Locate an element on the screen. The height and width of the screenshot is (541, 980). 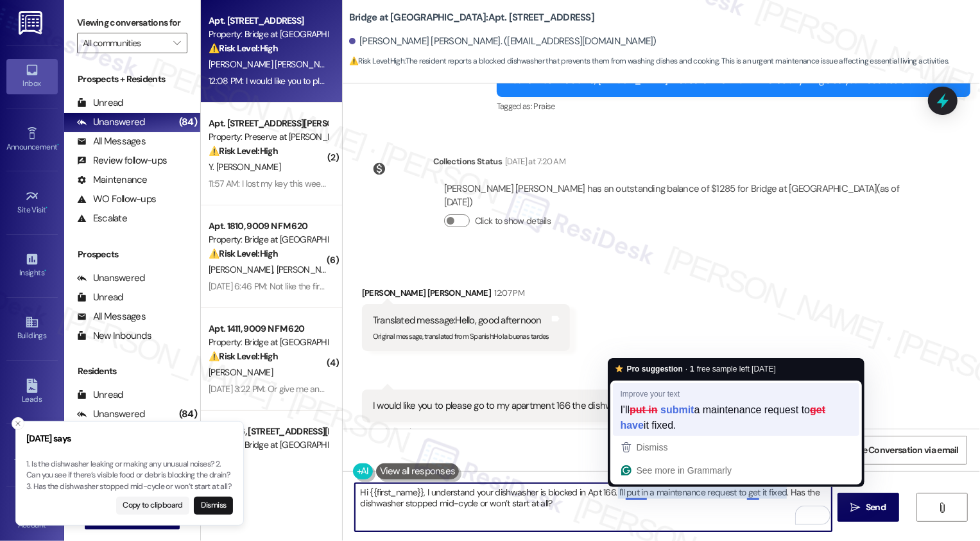
label: Click to show details is located at coordinates (513, 221).